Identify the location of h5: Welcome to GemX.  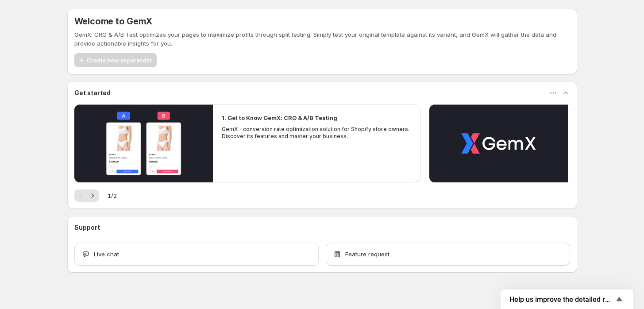
(113, 21).